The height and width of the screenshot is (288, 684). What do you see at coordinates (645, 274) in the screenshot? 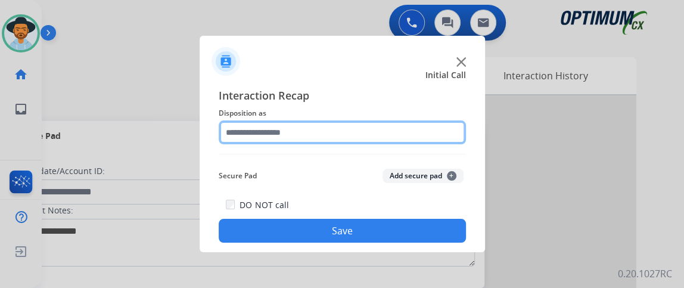
I see `p: 0.20.1027RC` at bounding box center [645, 274].